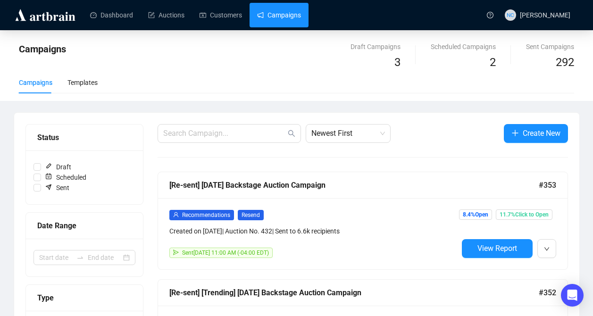 This screenshot has height=316, width=593. What do you see at coordinates (166, 15) in the screenshot?
I see `a: Auctions` at bounding box center [166, 15].